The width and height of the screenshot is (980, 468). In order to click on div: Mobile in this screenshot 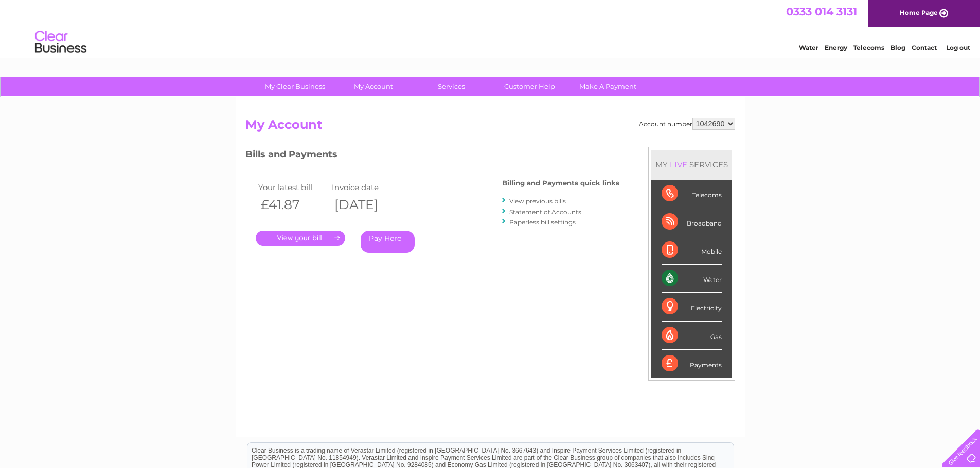, I will do `click(692, 250)`.